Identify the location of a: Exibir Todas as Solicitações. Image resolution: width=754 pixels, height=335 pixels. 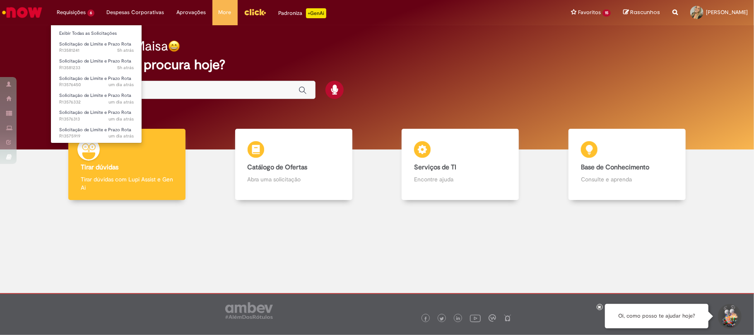
(96, 34).